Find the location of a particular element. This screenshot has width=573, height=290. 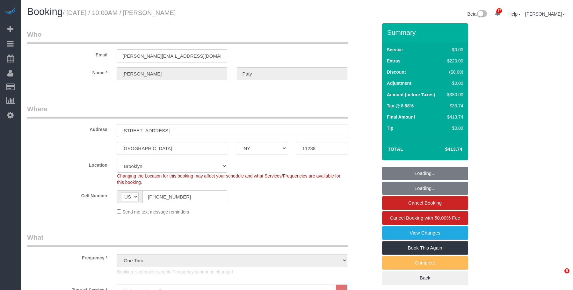

a: Book This Again is located at coordinates (425, 248).